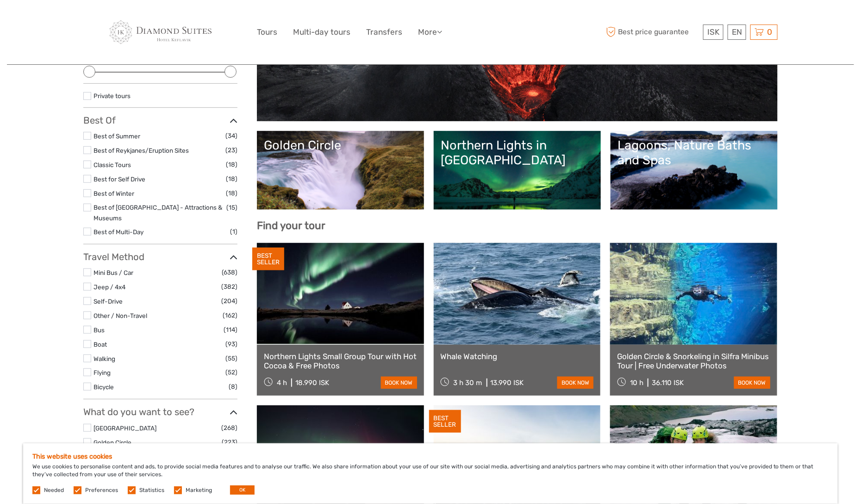 This screenshot has width=861, height=504. Describe the element at coordinates (100, 344) in the screenshot. I see `a: Boat` at that location.